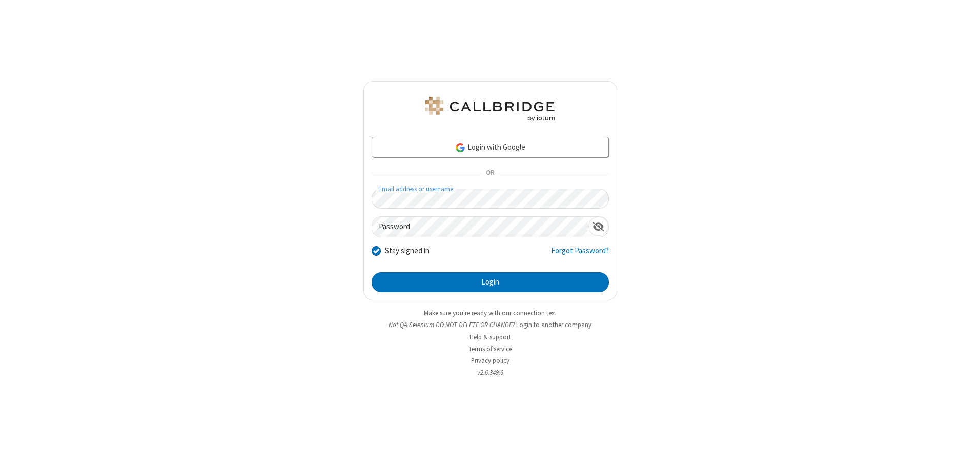  Describe the element at coordinates (580, 255) in the screenshot. I see `a: Forgot Password?` at that location.